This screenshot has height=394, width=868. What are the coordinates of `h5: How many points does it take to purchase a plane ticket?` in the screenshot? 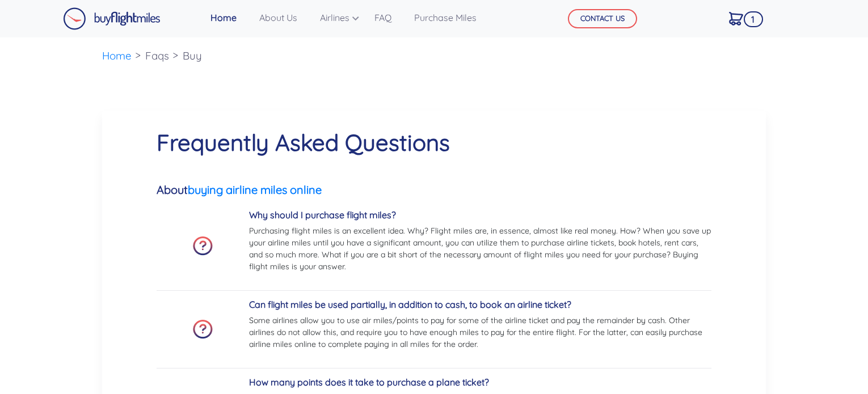 It's located at (480, 382).